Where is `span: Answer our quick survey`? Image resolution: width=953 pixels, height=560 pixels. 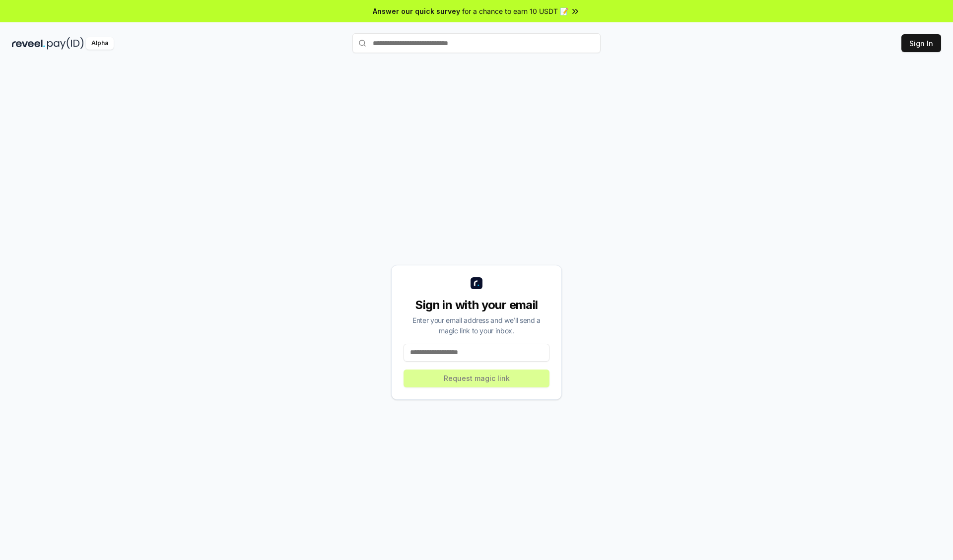 span: Answer our quick survey is located at coordinates (417, 11).